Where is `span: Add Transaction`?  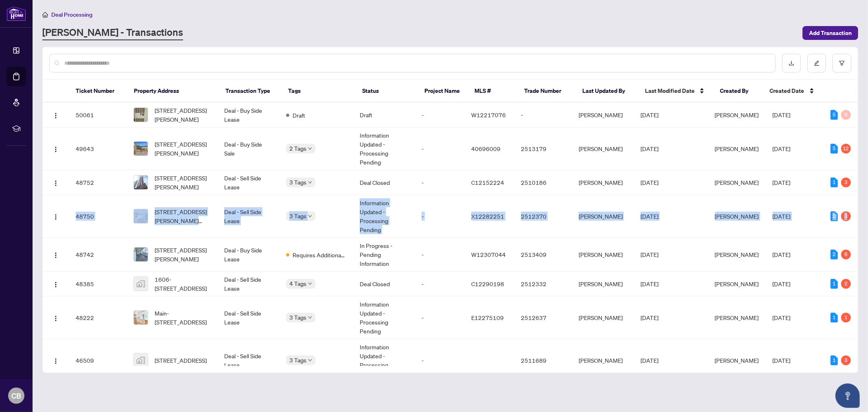
span: Add Transaction is located at coordinates (830, 33).